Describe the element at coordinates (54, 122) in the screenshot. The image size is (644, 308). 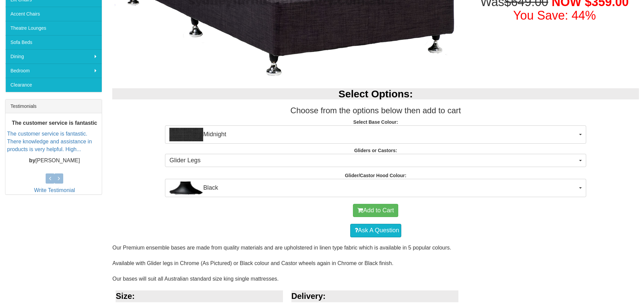
I see `b: The customer service is fantastic` at that location.